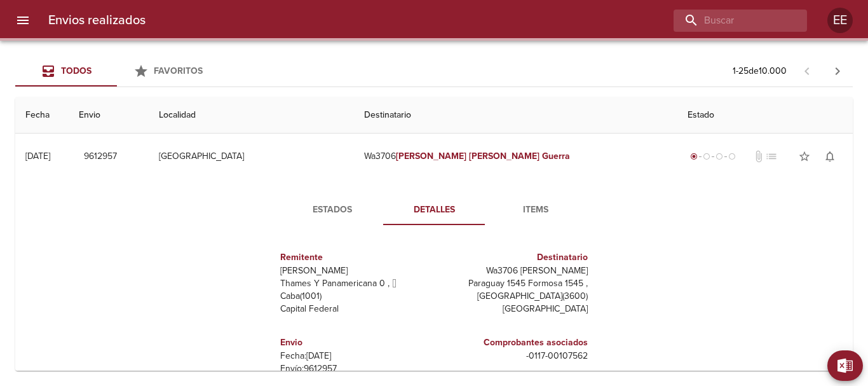 The width and height of the screenshot is (868, 386). What do you see at coordinates (355, 284) in the screenshot?
I see `p: Thames Y Panamericana 0 ,  ` at bounding box center [355, 284].